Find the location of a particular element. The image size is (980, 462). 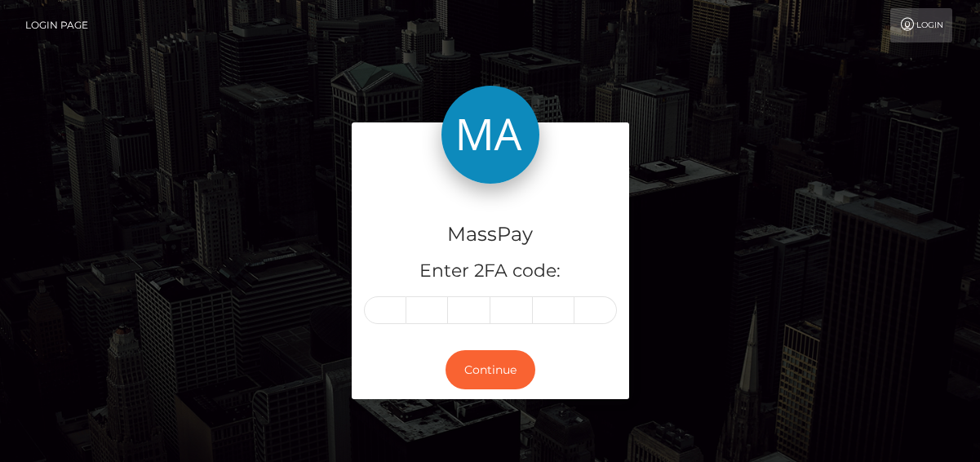

h4: MassPay is located at coordinates (490, 235).